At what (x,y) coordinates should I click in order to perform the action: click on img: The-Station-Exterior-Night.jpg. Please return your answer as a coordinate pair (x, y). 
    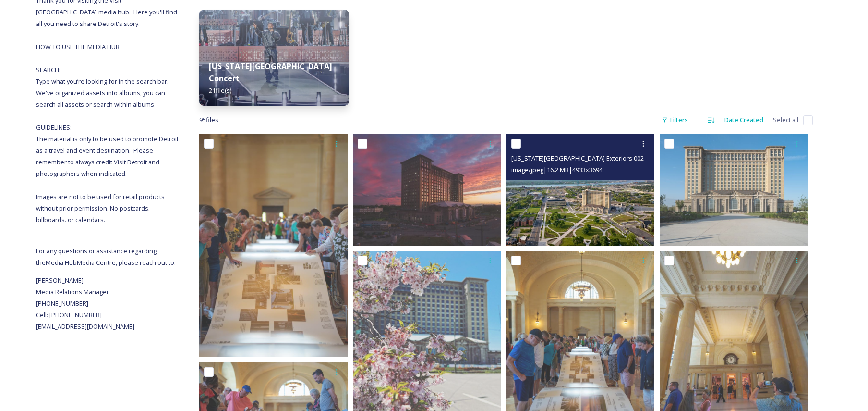
    Looking at the image, I should click on (427, 190).